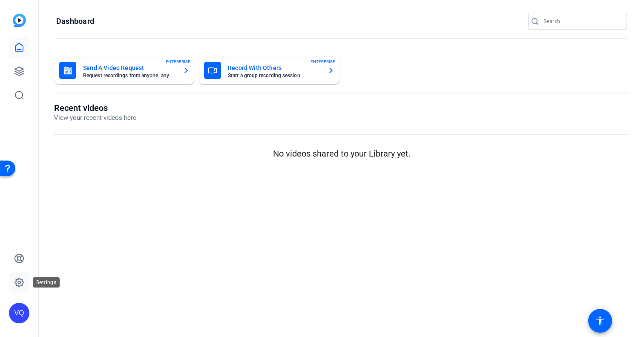  What do you see at coordinates (274, 68) in the screenshot?
I see `mat-card-title: Record With Others` at bounding box center [274, 68].